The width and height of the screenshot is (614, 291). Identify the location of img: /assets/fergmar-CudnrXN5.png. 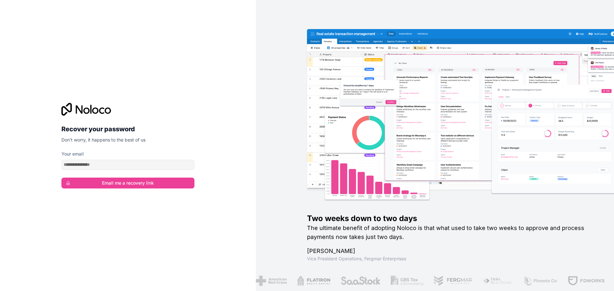
(452, 281).